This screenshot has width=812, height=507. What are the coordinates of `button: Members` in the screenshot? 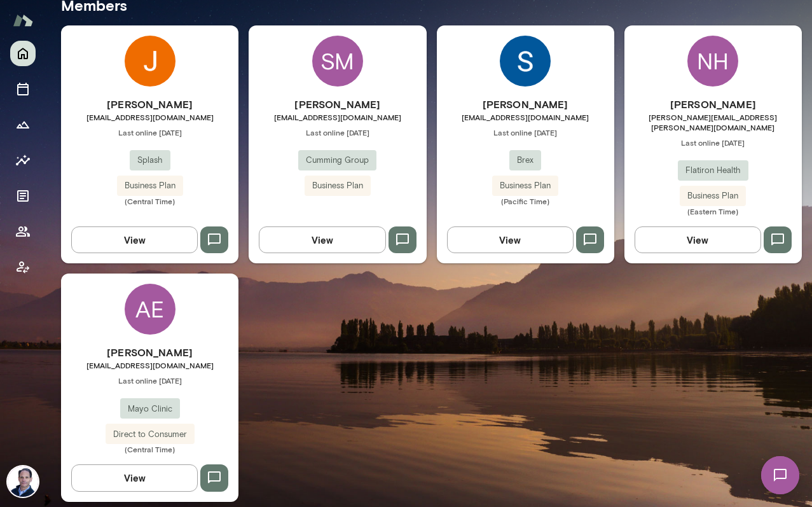 It's located at (23, 232).